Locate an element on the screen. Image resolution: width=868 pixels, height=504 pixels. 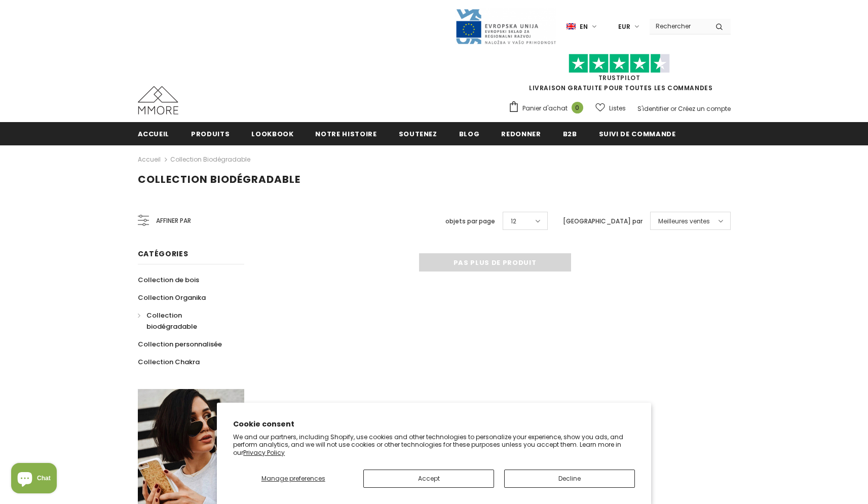
img: Cas MMORE is located at coordinates (158, 100).